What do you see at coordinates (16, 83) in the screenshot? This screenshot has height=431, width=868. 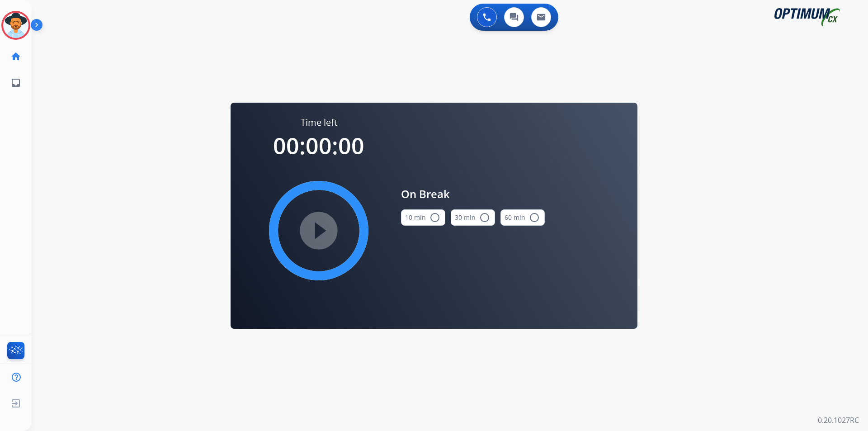 I see `mat-icon: inbox` at bounding box center [16, 83].